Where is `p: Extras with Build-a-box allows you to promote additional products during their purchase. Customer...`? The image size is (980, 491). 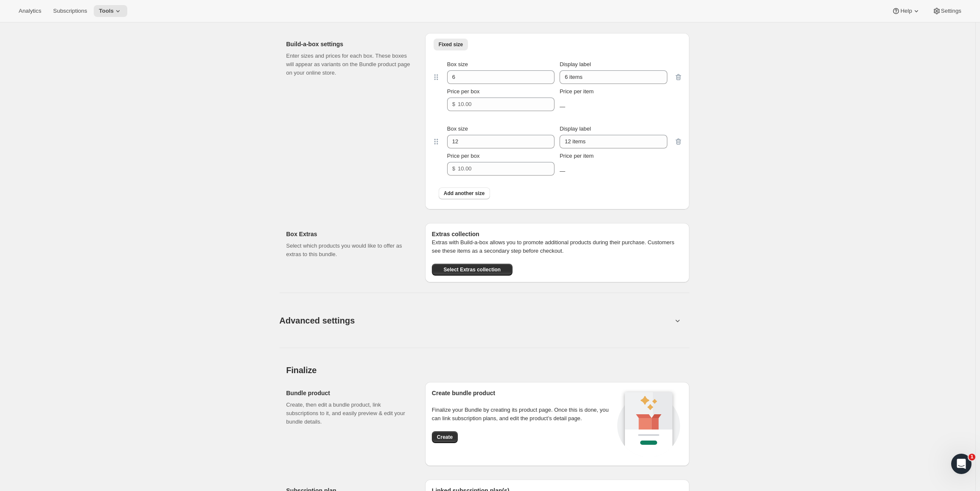
p: Extras with Build-a-box allows you to promote additional products during their purchase. Customer... is located at coordinates (557, 247).